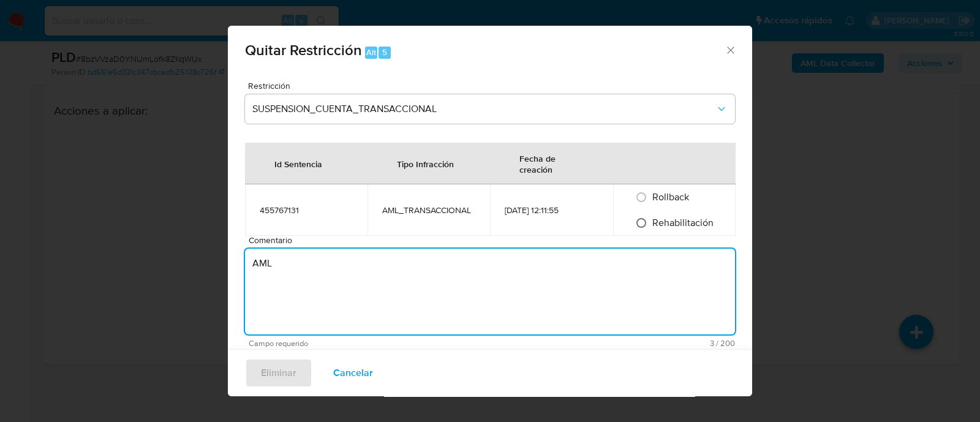 The width and height of the screenshot is (980, 422). Describe the element at coordinates (551, 164) in the screenshot. I see `div: Fecha de creación` at that location.